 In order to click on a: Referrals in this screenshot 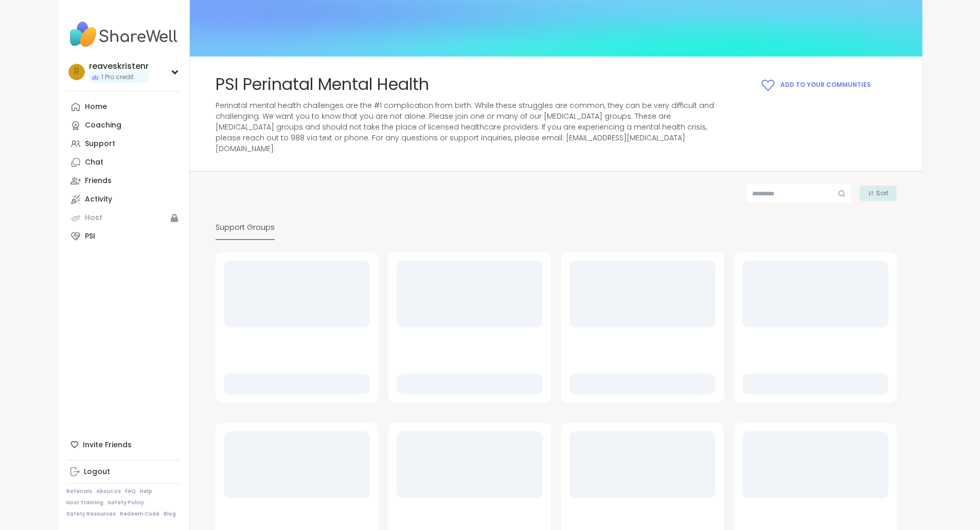, I will do `click(79, 492)`.